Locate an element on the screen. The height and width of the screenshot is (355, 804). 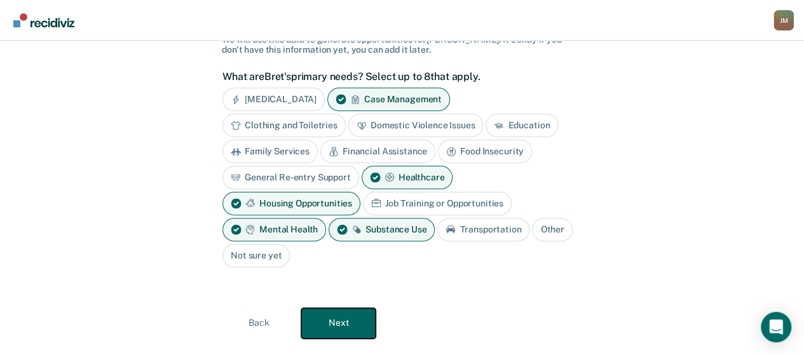
div: Domestic Violence Issues is located at coordinates (416, 125).